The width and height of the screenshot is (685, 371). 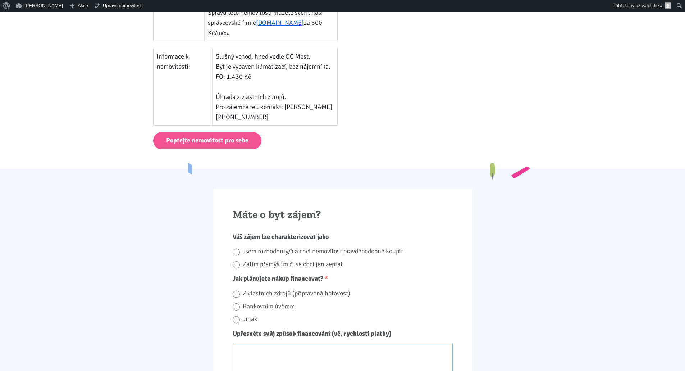 What do you see at coordinates (280, 236) in the screenshot?
I see `span: Váš zájem lze charakterizovat jako` at bounding box center [280, 236].